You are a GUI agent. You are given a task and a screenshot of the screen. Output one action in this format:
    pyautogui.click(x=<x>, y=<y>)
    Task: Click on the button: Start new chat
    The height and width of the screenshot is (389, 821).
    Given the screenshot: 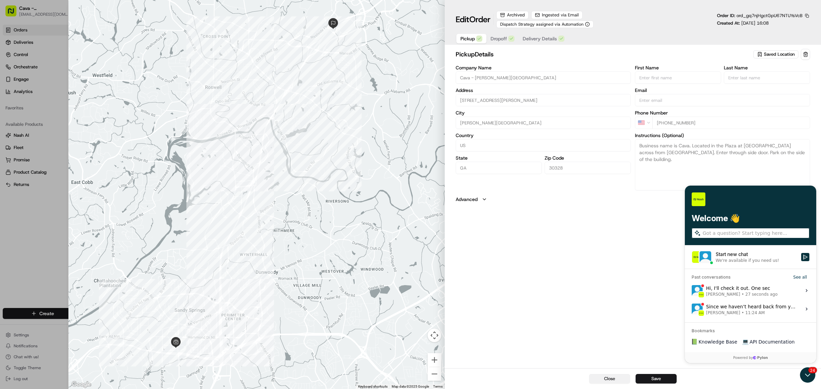 What is the action you would take?
    pyautogui.click(x=120, y=71)
    